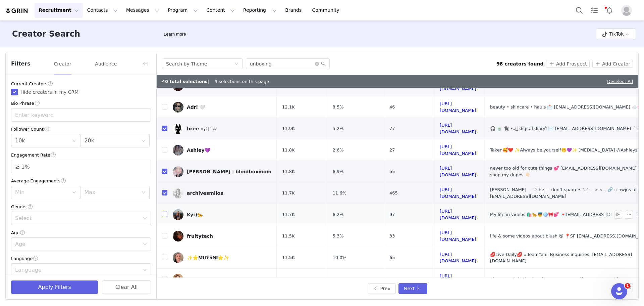 This screenshot has width=644, height=306. What do you see at coordinates (201, 129) in the screenshot?
I see `div: bree ⋆｡𖦹 °✩` at bounding box center [201, 129].